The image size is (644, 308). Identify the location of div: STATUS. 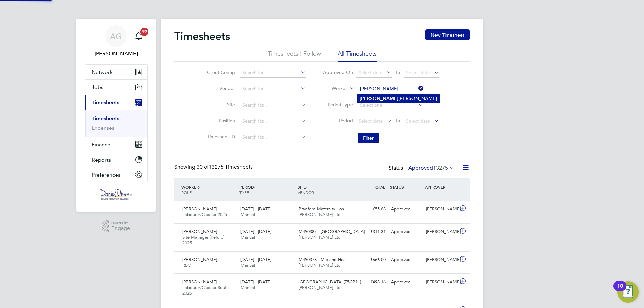
(406, 188).